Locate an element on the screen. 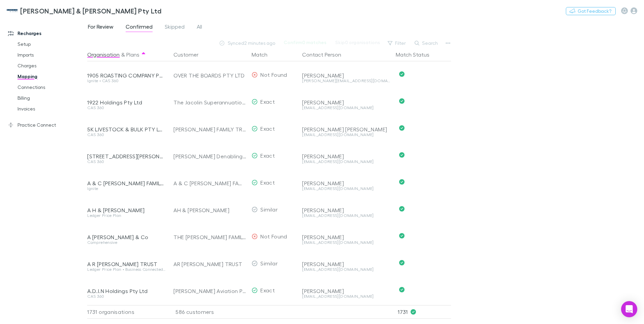 This screenshot has width=644, height=324. button: Organisation is located at coordinates (103, 54).